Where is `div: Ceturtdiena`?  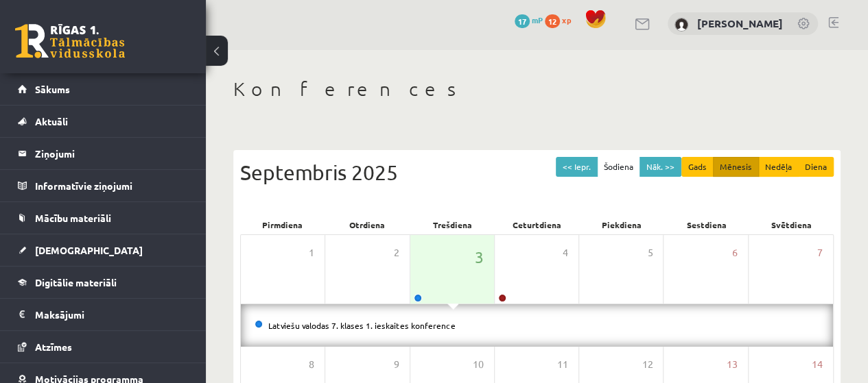 div: Ceturtdiena is located at coordinates (538, 225).